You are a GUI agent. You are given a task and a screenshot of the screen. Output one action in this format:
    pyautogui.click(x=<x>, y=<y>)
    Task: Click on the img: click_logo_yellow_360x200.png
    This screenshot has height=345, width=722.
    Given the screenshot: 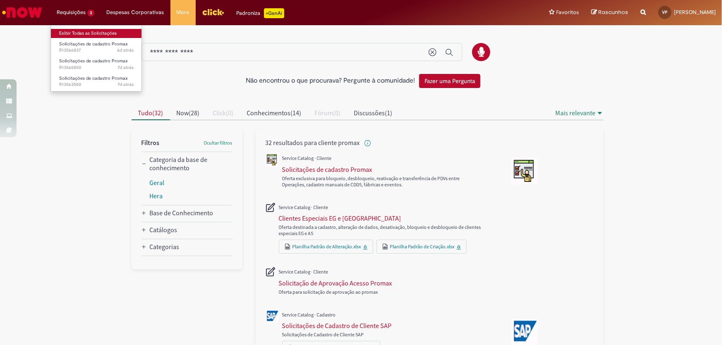 What is the action you would take?
    pyautogui.click(x=213, y=12)
    